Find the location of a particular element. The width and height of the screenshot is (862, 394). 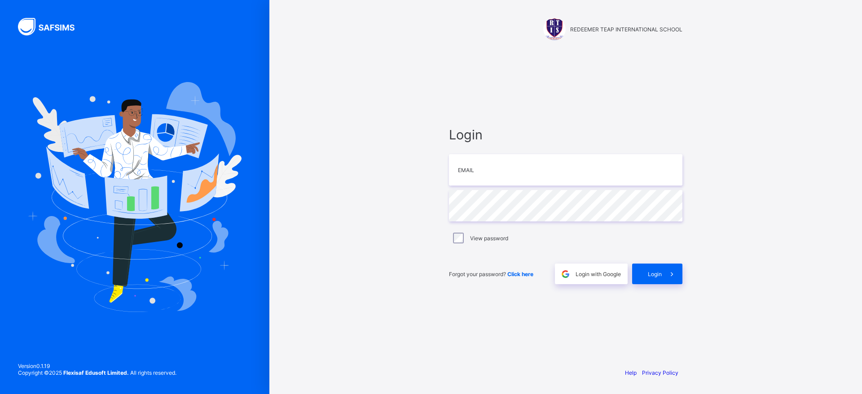

img: Hero Image is located at coordinates (135, 197).